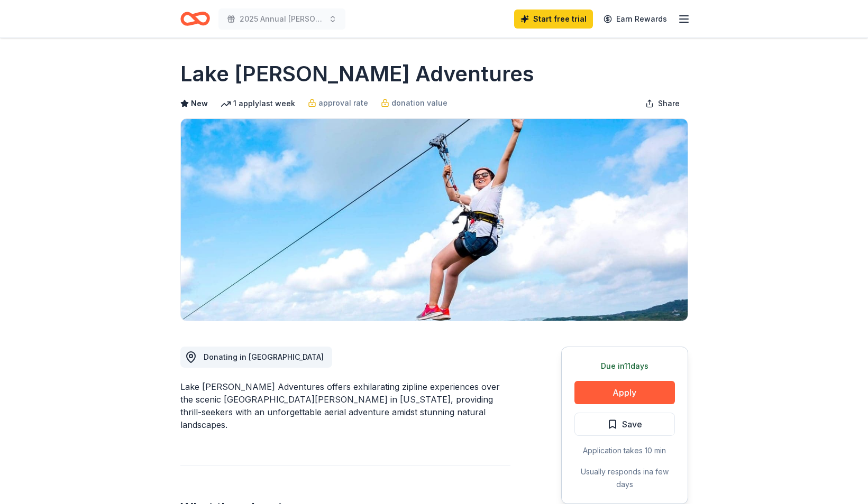  I want to click on button: Share, so click(662, 104).